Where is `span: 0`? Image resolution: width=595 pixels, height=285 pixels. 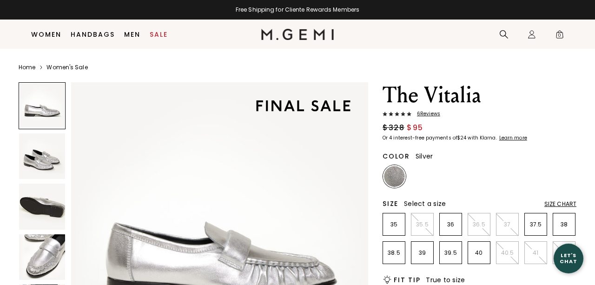
span: 0 is located at coordinates (560, 36).